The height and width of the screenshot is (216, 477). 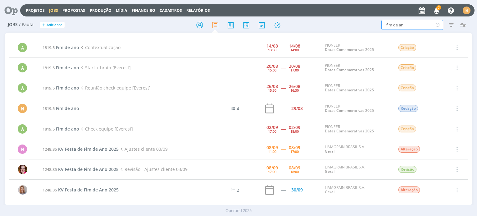 What do you see at coordinates (22, 149) in the screenshot?
I see `div: N` at bounding box center [22, 149].